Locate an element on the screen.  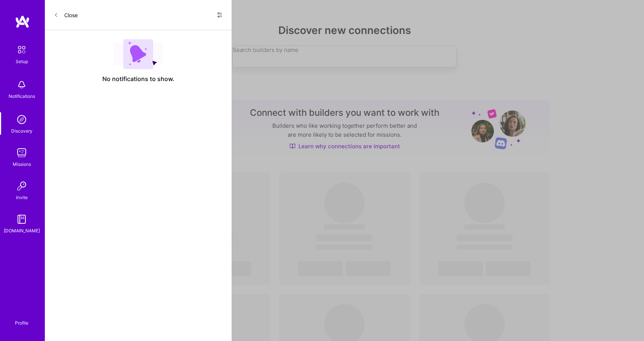
div: Setup is located at coordinates (22, 61).